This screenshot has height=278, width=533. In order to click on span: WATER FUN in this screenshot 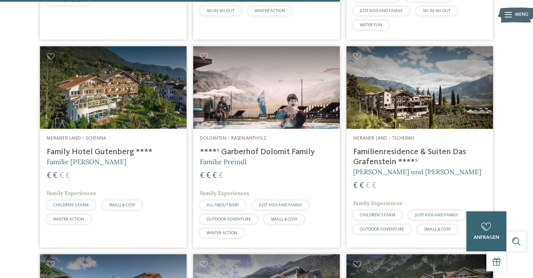, I will do `click(371, 25)`.